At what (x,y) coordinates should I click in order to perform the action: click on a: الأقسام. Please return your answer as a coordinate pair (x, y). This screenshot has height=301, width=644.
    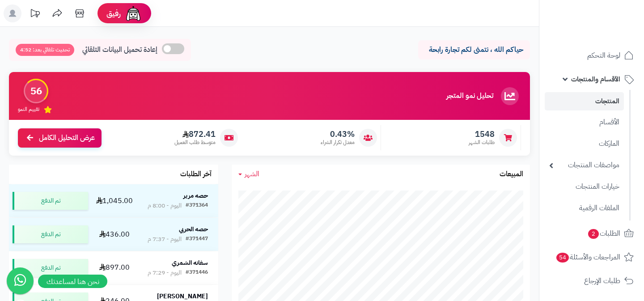
    Looking at the image, I should click on (584, 122).